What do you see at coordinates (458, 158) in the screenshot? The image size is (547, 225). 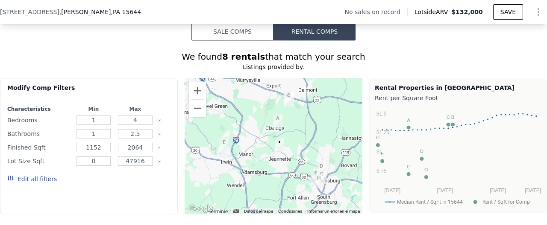 I see `div: A chart.` at bounding box center [458, 158].